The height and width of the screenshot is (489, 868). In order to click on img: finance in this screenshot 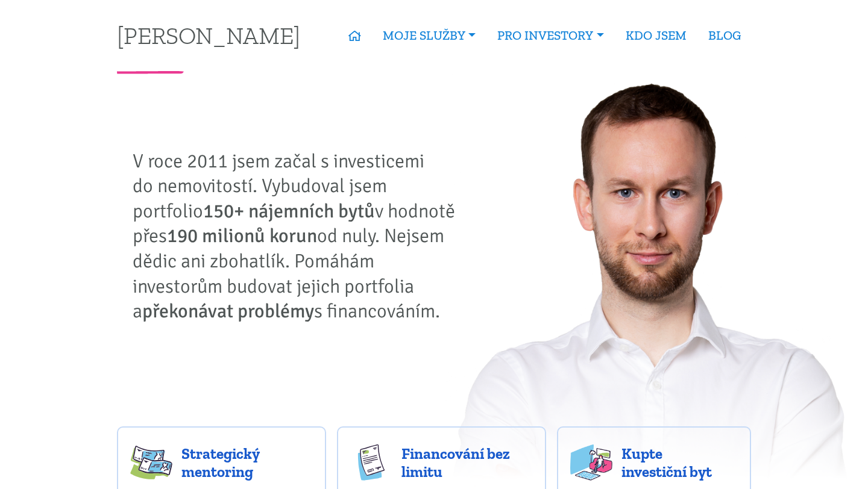, I will do `click(371, 462)`.